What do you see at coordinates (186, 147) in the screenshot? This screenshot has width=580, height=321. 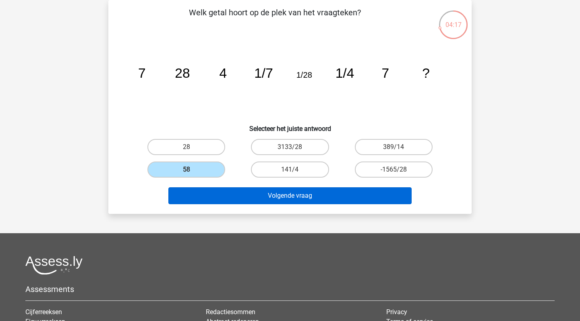 I see `label: 28` at bounding box center [186, 147].